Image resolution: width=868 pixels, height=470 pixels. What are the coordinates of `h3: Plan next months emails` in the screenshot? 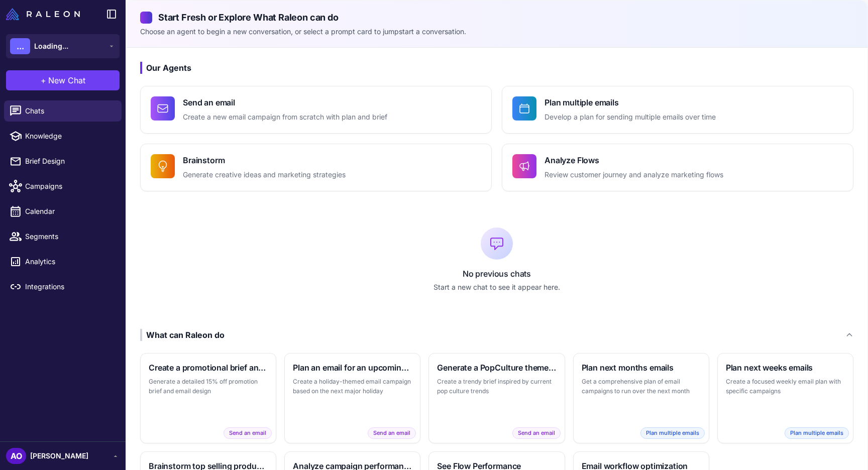 It's located at (641, 368).